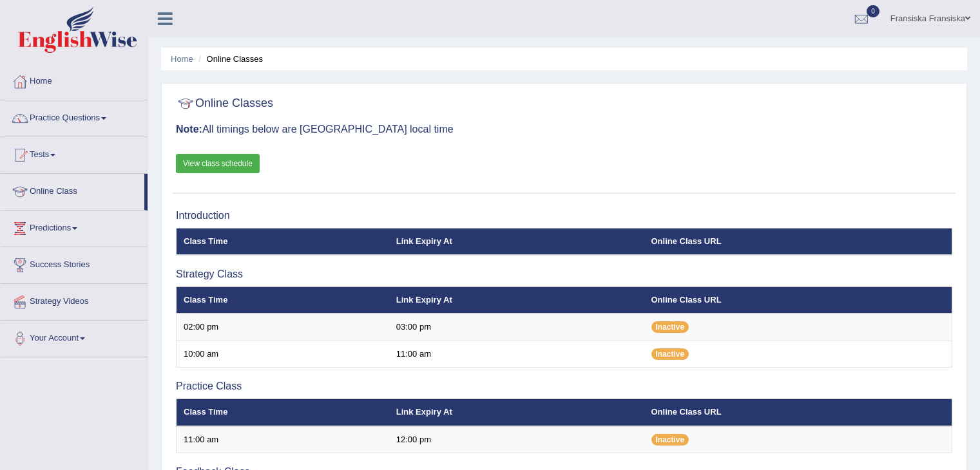 This screenshot has height=470, width=980. Describe the element at coordinates (283, 327) in the screenshot. I see `td: 02:00 pm` at that location.